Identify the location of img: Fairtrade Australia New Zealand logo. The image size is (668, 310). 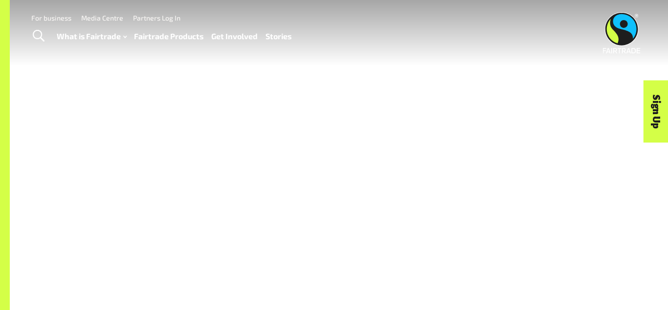
(622, 33).